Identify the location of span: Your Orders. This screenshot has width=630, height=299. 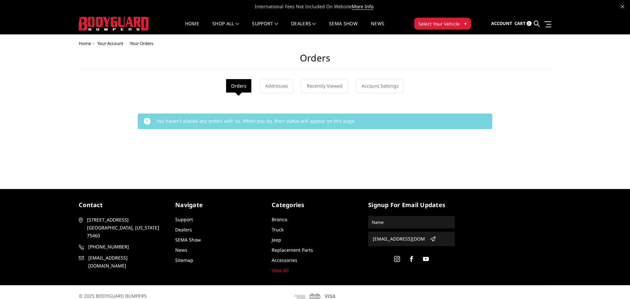
(141, 43).